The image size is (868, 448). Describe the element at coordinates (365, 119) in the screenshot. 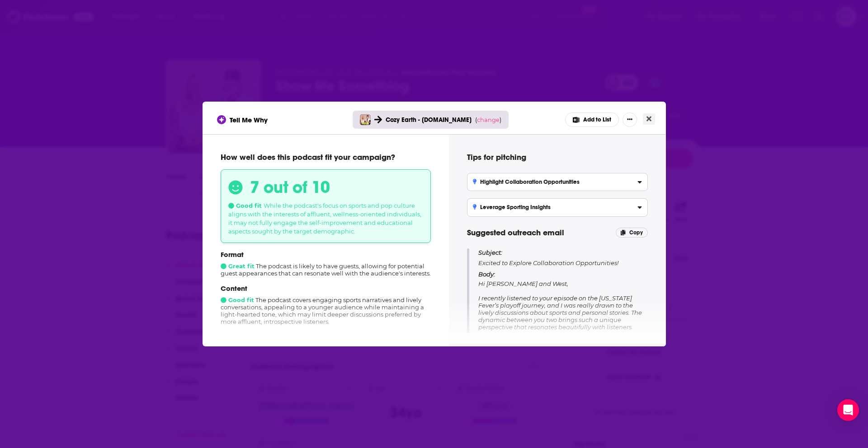

I see `img: Show Me Something` at that location.